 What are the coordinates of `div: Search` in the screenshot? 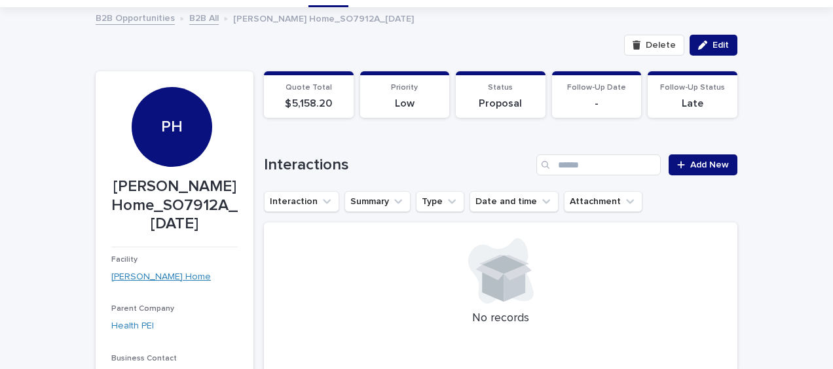 It's located at (598, 165).